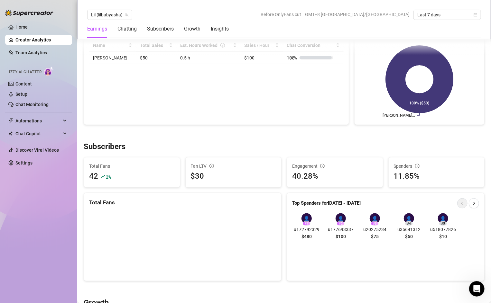 The height and width of the screenshot is (303, 491). Describe the element at coordinates (38, 121) in the screenshot. I see `span: Automations` at that location.